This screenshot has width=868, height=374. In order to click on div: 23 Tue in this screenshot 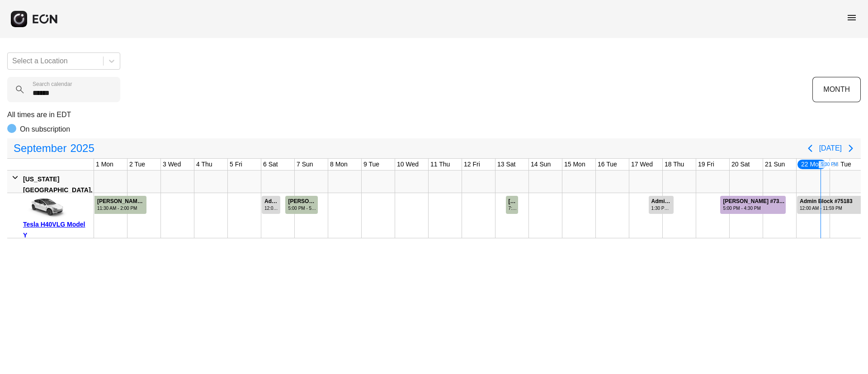, I will do `click(842, 164)`.